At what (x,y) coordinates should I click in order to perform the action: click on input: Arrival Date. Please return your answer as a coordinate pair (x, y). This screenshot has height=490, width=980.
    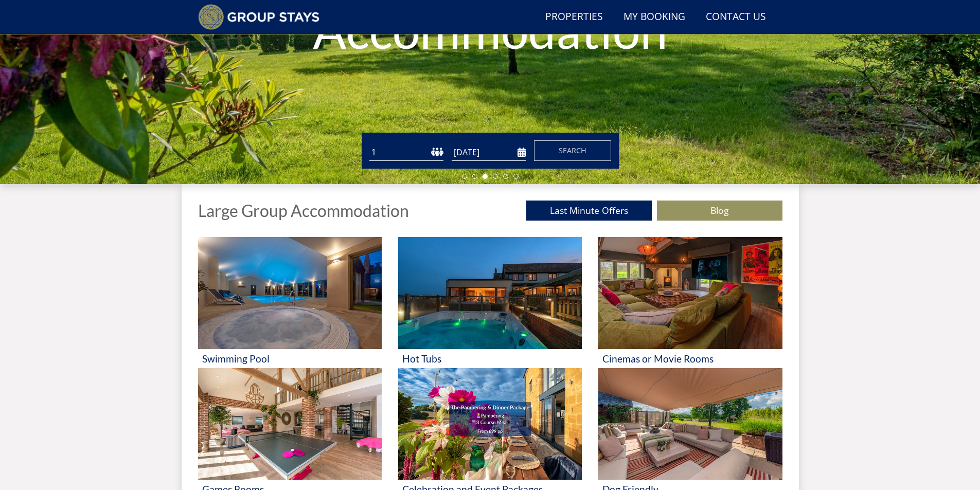
    Looking at the image, I should click on (489, 152).